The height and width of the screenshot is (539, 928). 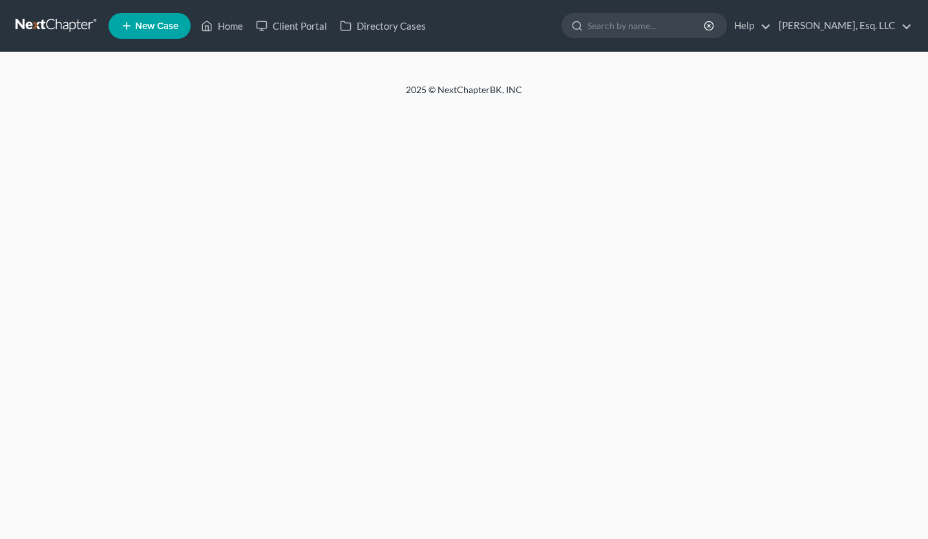 I want to click on a: Client Portal, so click(x=291, y=26).